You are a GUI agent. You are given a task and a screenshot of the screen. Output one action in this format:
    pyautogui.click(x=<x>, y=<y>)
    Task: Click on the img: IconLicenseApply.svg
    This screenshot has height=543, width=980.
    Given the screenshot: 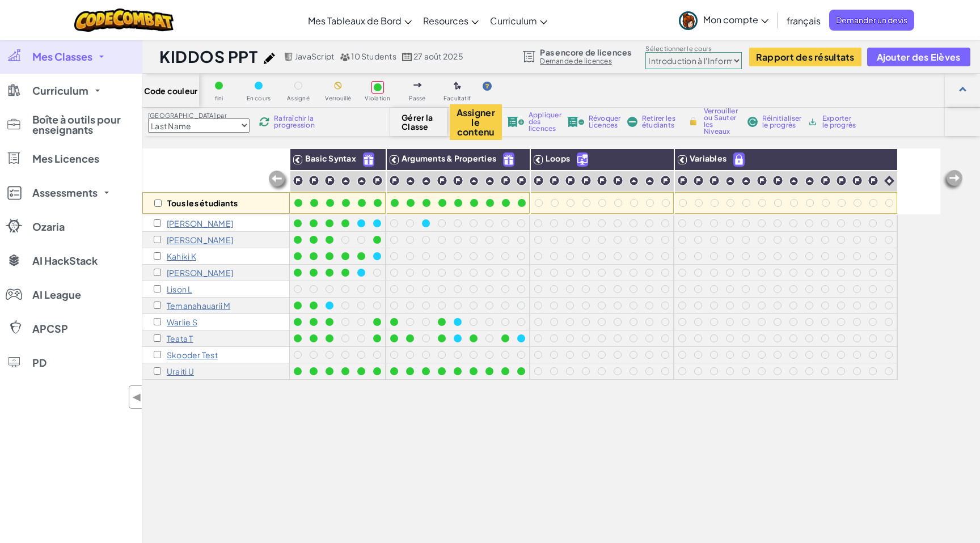 What is the action you would take?
    pyautogui.click(x=516, y=122)
    